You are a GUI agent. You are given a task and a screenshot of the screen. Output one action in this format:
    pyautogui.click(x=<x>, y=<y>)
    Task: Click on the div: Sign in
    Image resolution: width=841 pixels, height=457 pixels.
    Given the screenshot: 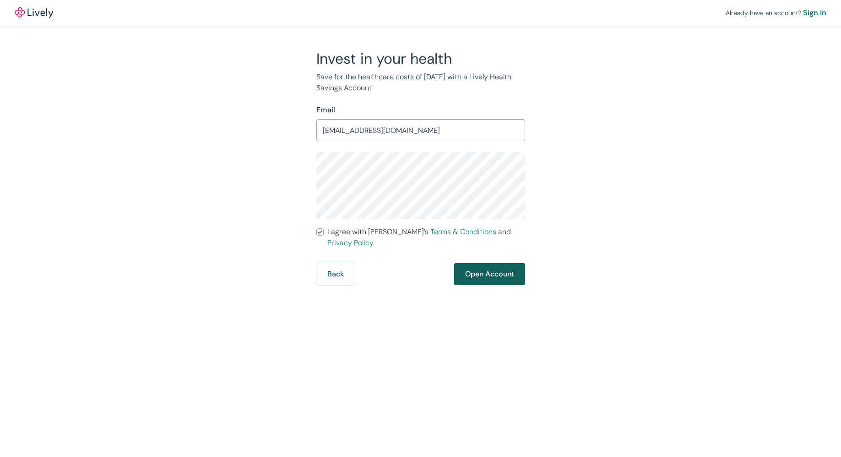 What is the action you would take?
    pyautogui.click(x=815, y=13)
    